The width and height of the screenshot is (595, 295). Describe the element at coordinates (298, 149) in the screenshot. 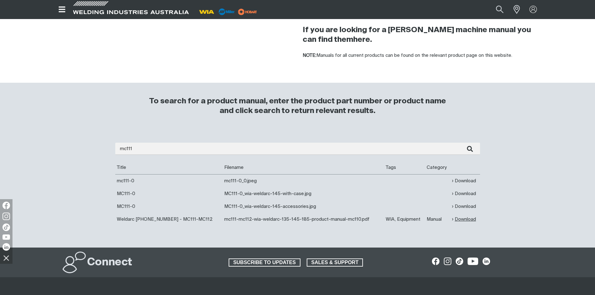

I see `input: Enter search...` at that location.